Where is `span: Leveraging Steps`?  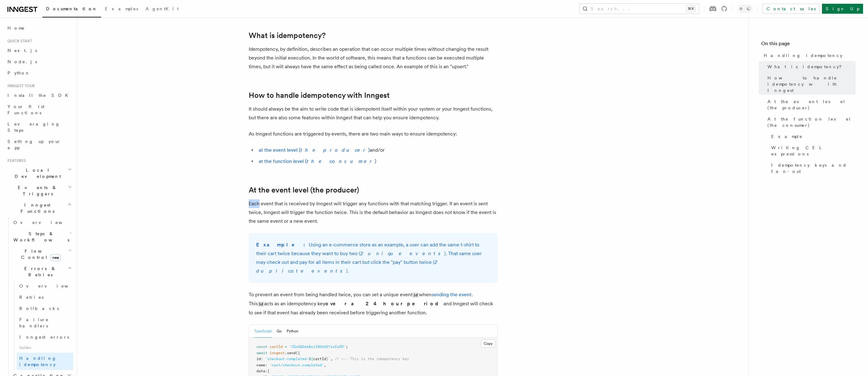 span: Leveraging Steps is located at coordinates (34, 127).